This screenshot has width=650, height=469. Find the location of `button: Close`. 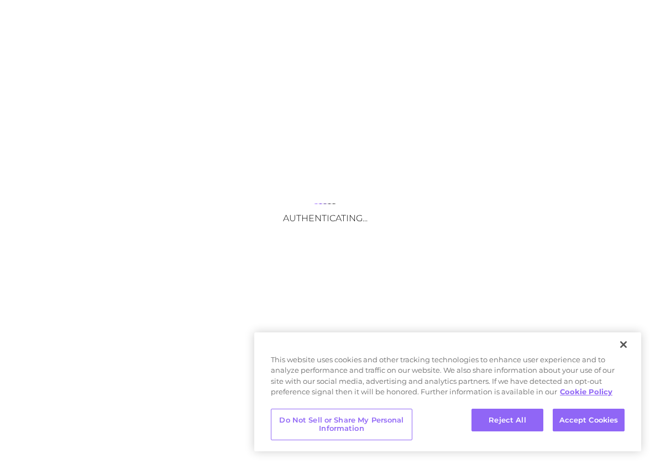

button: Close is located at coordinates (624, 345).